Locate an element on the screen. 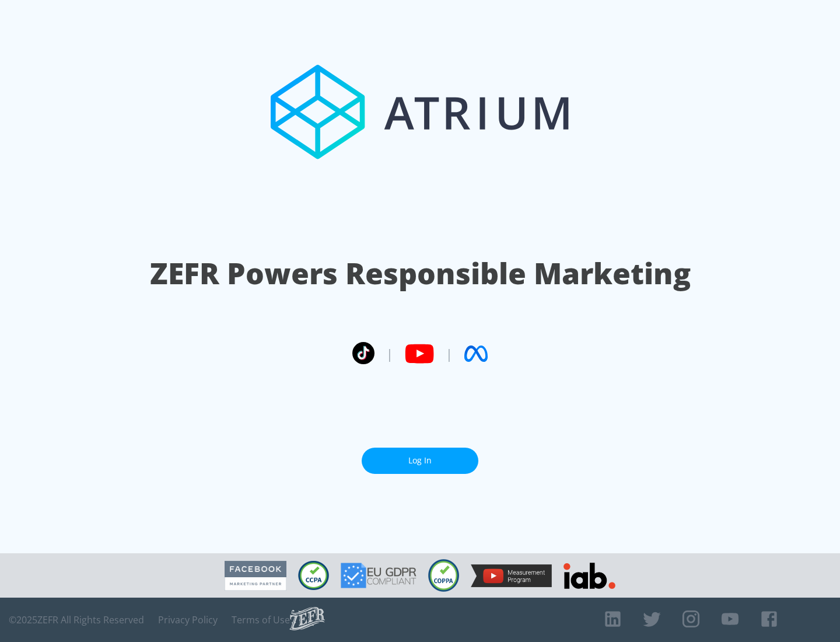  a: Log In is located at coordinates (420, 460).